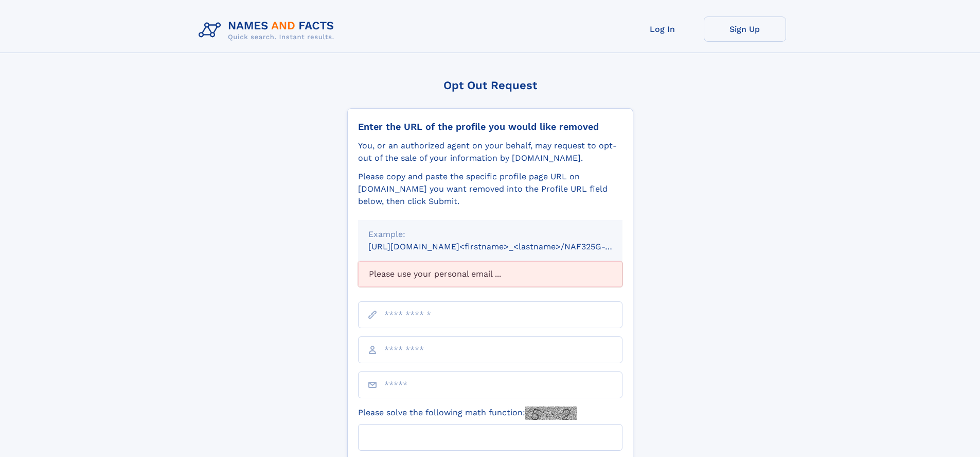 The width and height of the screenshot is (980, 457). What do you see at coordinates (467, 413) in the screenshot?
I see `label: Please solve the following math function:` at bounding box center [467, 413].